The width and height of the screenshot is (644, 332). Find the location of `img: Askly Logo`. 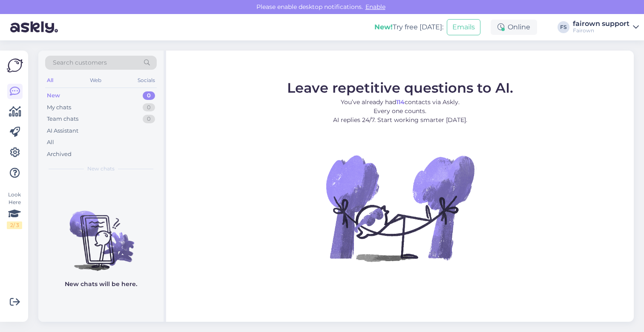

img: Askly Logo is located at coordinates (15, 66).